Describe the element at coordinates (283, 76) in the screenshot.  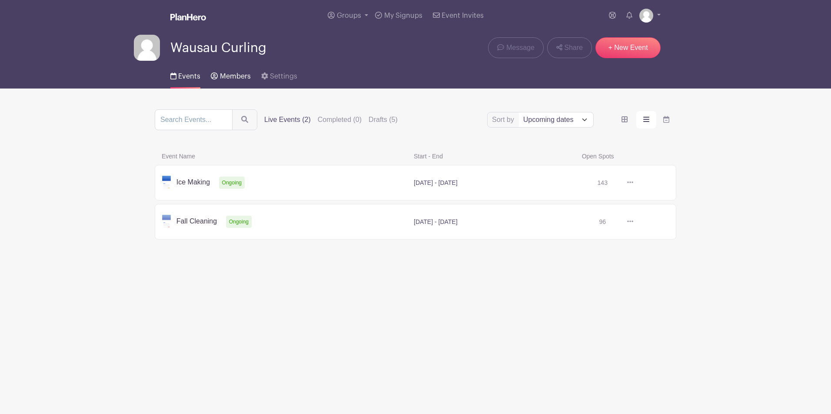
I see `span: Settings` at that location.